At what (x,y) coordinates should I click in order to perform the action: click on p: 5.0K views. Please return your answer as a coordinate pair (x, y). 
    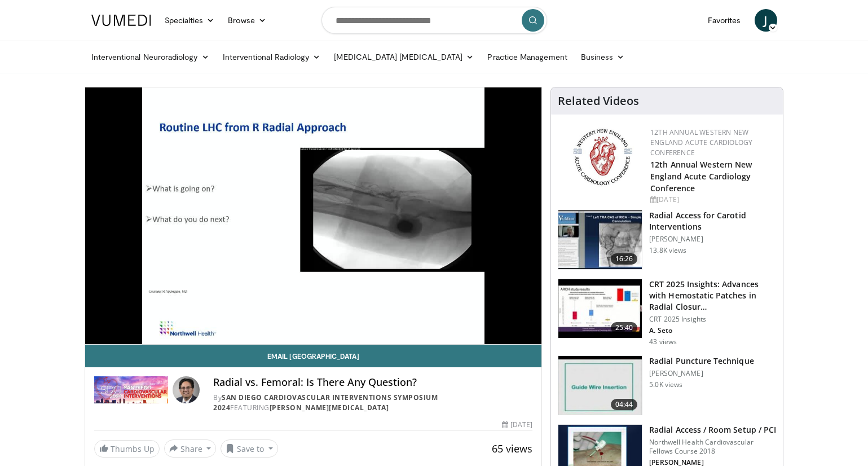
    Looking at the image, I should click on (666, 384).